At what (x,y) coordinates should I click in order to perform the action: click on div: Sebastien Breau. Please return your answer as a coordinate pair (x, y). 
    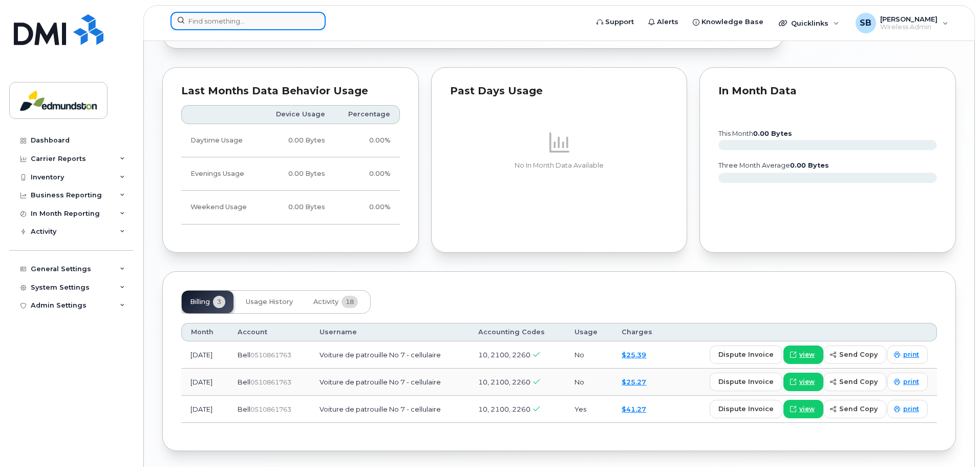
    Looking at the image, I should click on (902, 23).